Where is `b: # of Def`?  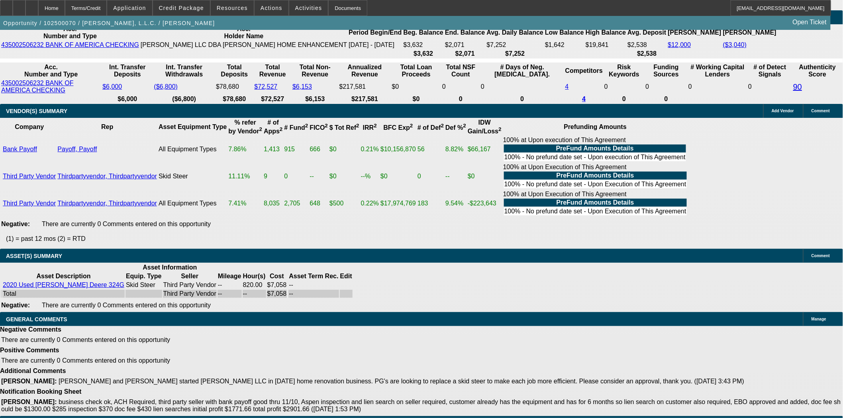 b: # of Def is located at coordinates (431, 128).